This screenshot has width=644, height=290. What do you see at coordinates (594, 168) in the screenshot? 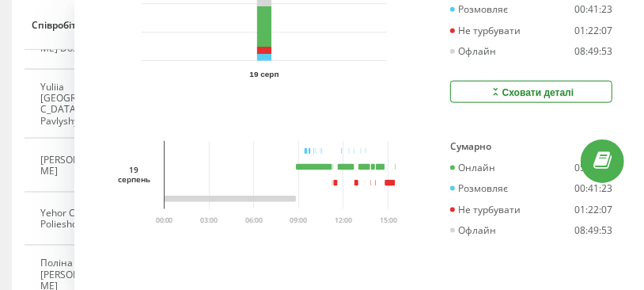
I see `div: 05:19:09` at bounding box center [594, 168].